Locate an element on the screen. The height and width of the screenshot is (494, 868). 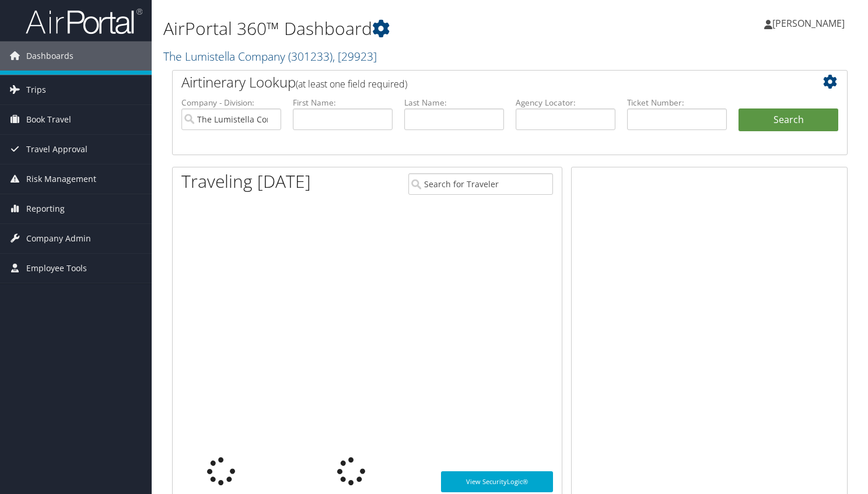
label: First Name: is located at coordinates (342, 103).